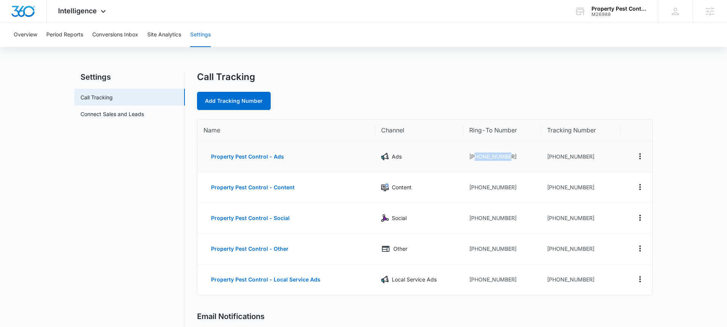 The width and height of the screenshot is (727, 327). I want to click on th: Channel, so click(419, 131).